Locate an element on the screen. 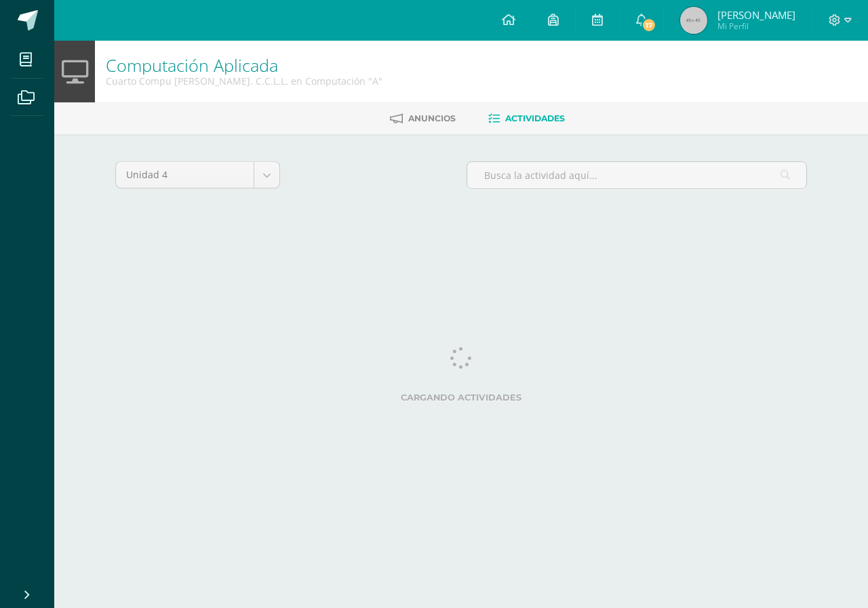  a: Actividades is located at coordinates (527, 118).